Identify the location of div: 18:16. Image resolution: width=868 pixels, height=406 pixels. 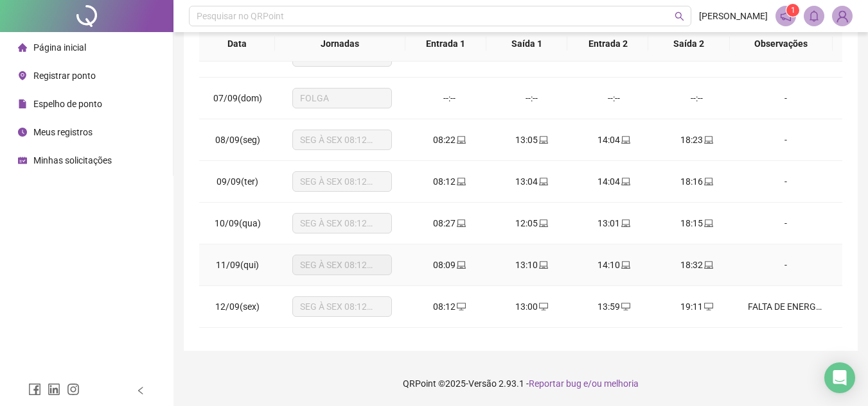
(696, 181).